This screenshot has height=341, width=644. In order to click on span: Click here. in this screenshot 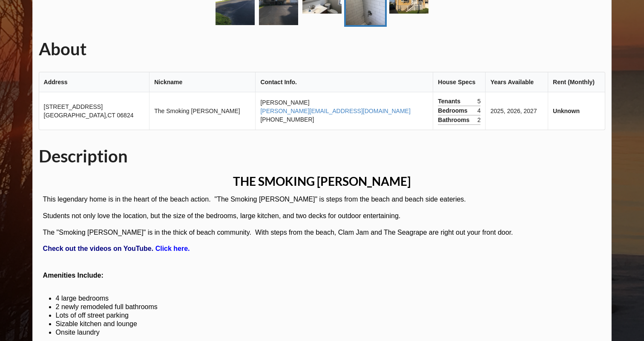, I will do `click(173, 249)`.